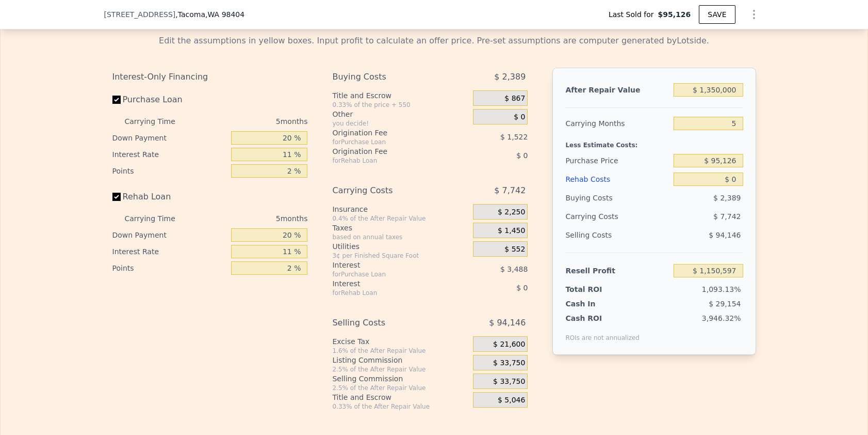 The width and height of the screenshot is (868, 435). Describe the element at coordinates (511, 212) in the screenshot. I see `span: $ 2,250` at that location.